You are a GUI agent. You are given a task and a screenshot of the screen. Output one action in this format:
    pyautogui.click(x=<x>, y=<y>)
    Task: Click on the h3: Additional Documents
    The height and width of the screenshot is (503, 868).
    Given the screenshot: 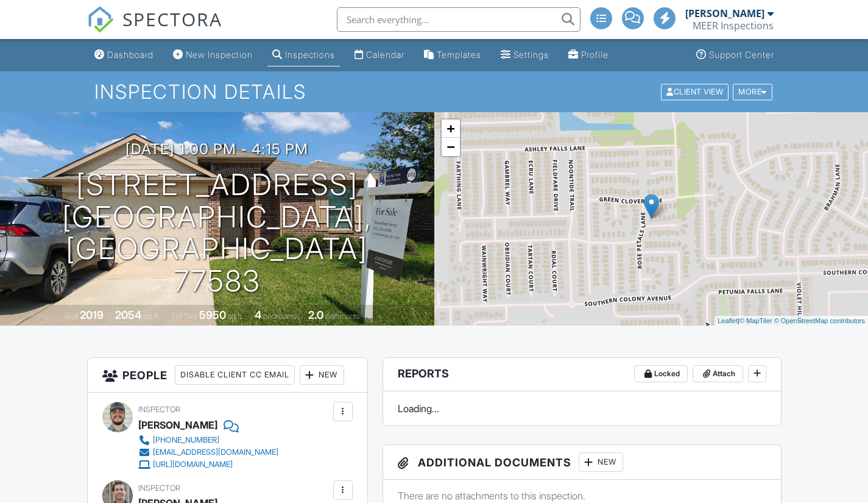 What is the action you would take?
    pyautogui.click(x=582, y=462)
    